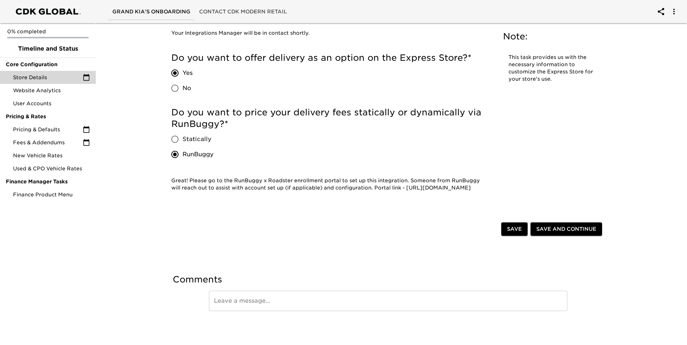 The width and height of the screenshot is (687, 345). Describe the element at coordinates (51, 103) in the screenshot. I see `span: User Accounts` at that location.